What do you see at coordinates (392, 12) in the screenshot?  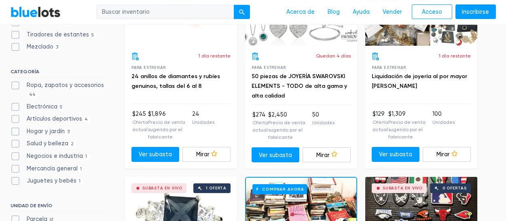 I see `a: Vender` at bounding box center [392, 12].